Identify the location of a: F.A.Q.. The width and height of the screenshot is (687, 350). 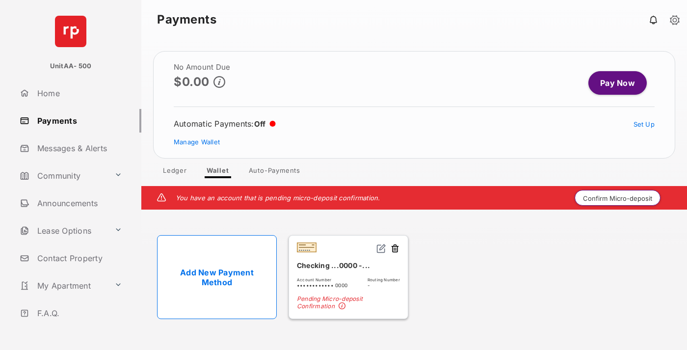
(79, 313).